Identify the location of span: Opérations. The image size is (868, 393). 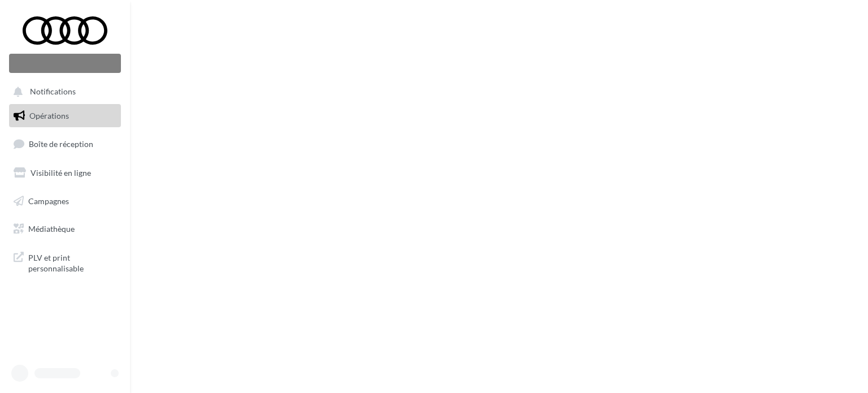
(49, 115).